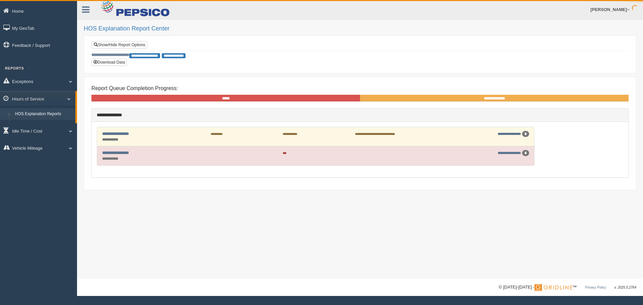 The width and height of the screenshot is (643, 305). Describe the element at coordinates (360, 29) in the screenshot. I see `h2: HOS Explanation Report Center` at that location.